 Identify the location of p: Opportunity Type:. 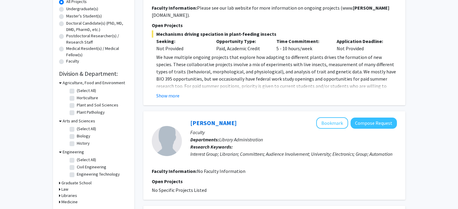
(242, 41).